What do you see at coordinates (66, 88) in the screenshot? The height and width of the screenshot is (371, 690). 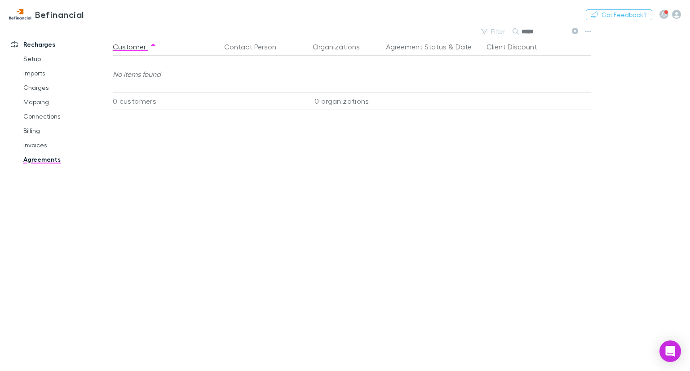 I see `a: Charges` at bounding box center [66, 88].